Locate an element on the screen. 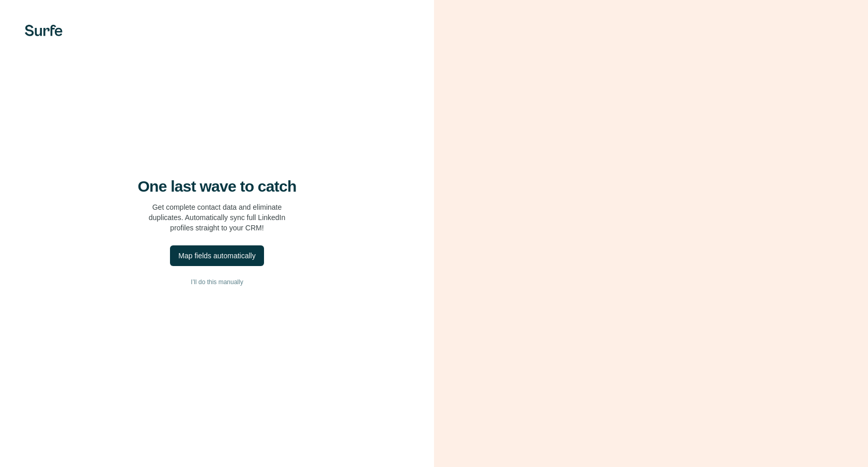  button: Map fields automatically is located at coordinates (216, 256).